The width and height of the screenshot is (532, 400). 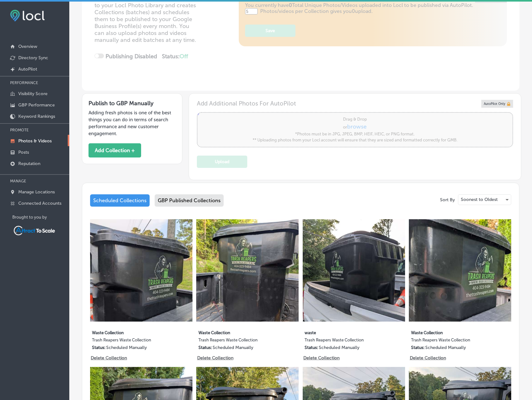 I want to click on div: Soonest to Oldest, so click(x=484, y=200).